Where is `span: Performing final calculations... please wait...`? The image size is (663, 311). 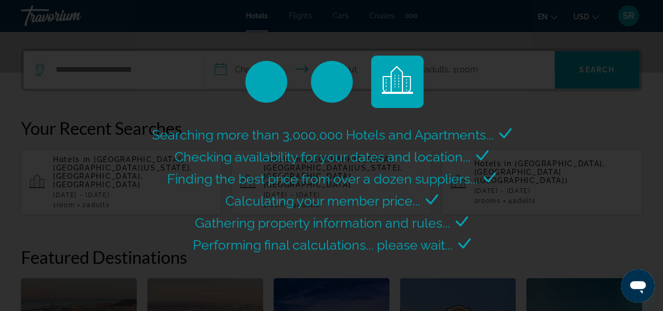
span: Performing final calculations... please wait... is located at coordinates (323, 245).